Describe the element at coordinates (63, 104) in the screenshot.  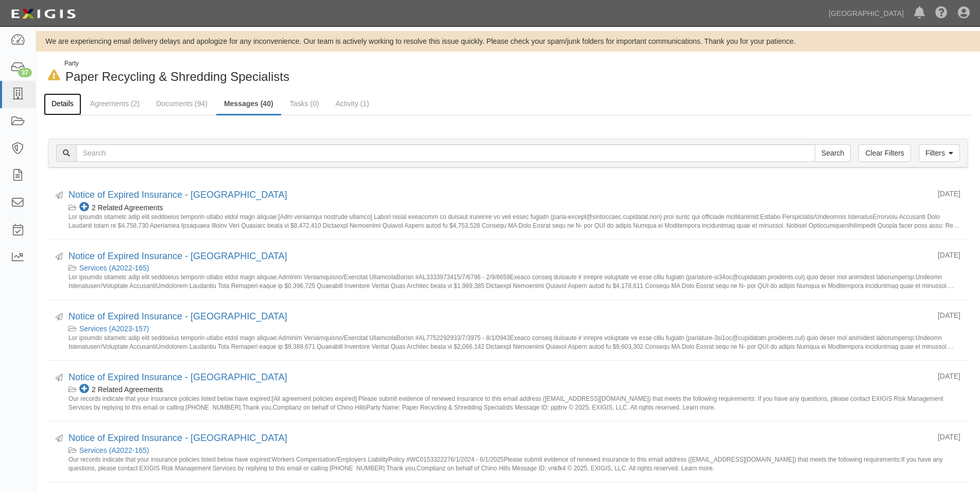
I see `a: Details` at that location.